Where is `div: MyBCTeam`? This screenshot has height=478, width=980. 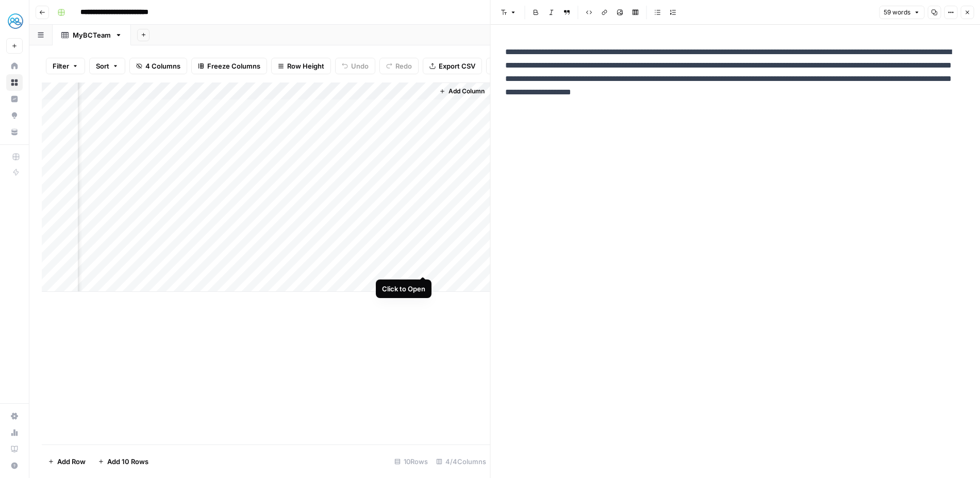 div: MyBCTeam is located at coordinates (92, 35).